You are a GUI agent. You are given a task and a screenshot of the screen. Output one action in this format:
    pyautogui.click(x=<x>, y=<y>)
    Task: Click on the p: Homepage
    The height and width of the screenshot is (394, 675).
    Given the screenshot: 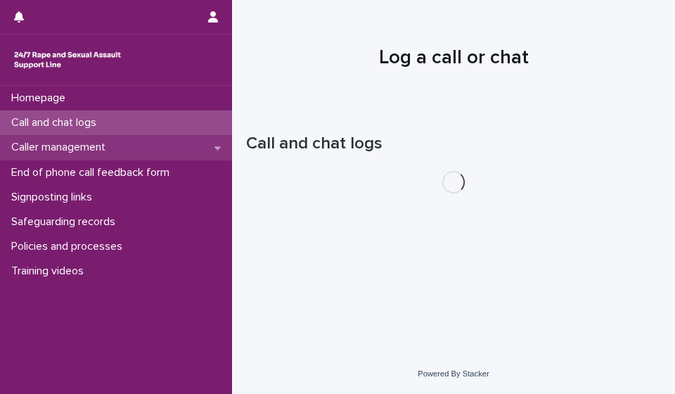 What is the action you would take?
    pyautogui.click(x=41, y=98)
    